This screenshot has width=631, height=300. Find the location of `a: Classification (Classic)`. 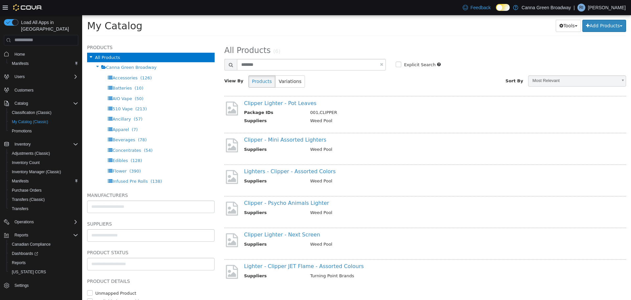

a: Classification (Classic) is located at coordinates (32, 112).